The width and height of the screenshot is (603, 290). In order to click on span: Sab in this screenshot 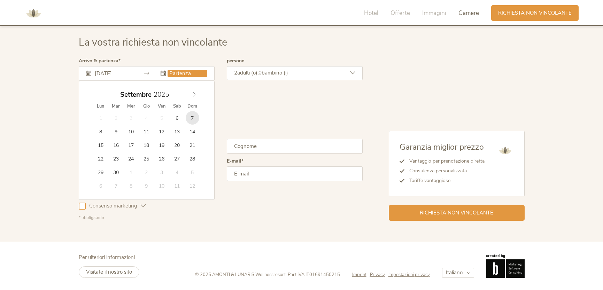, I will do `click(177, 106)`.